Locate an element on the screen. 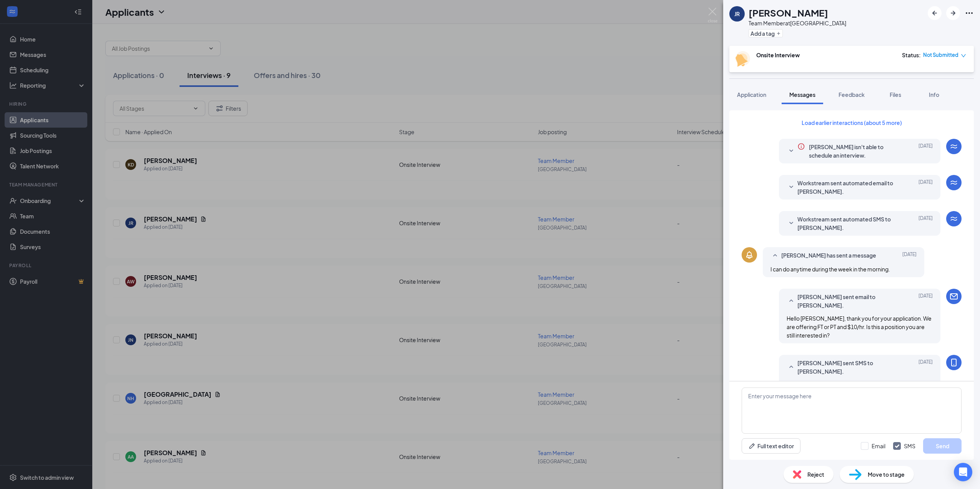 This screenshot has width=980, height=489. b: Onsite Interview is located at coordinates (778, 55).